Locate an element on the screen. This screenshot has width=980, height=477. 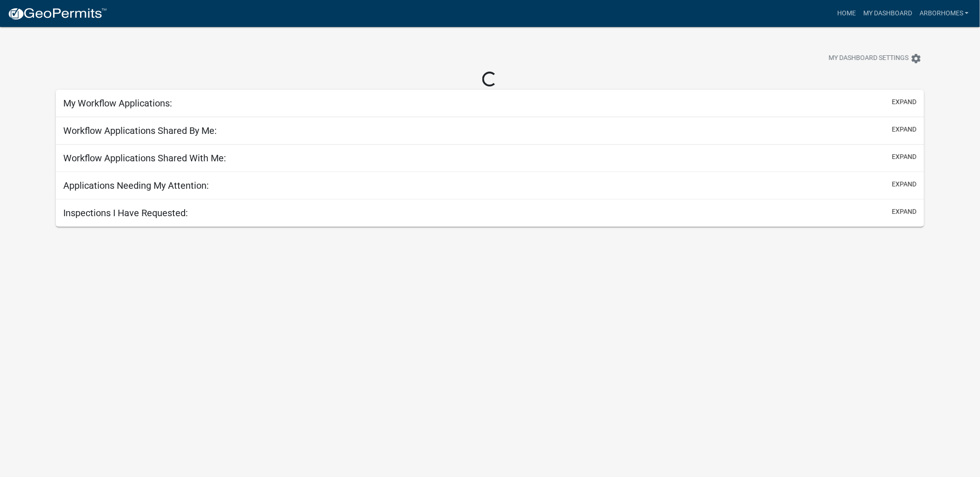
h5: Inspections I Have Requested: is located at coordinates (126, 213).